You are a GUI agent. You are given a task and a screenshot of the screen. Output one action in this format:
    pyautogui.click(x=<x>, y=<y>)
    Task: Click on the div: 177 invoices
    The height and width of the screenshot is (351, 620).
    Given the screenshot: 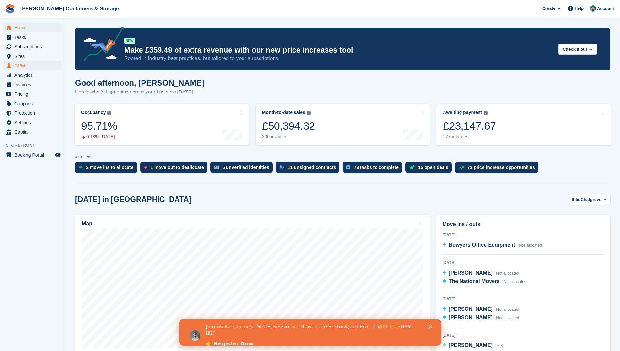 What is the action you would take?
    pyautogui.click(x=470, y=137)
    